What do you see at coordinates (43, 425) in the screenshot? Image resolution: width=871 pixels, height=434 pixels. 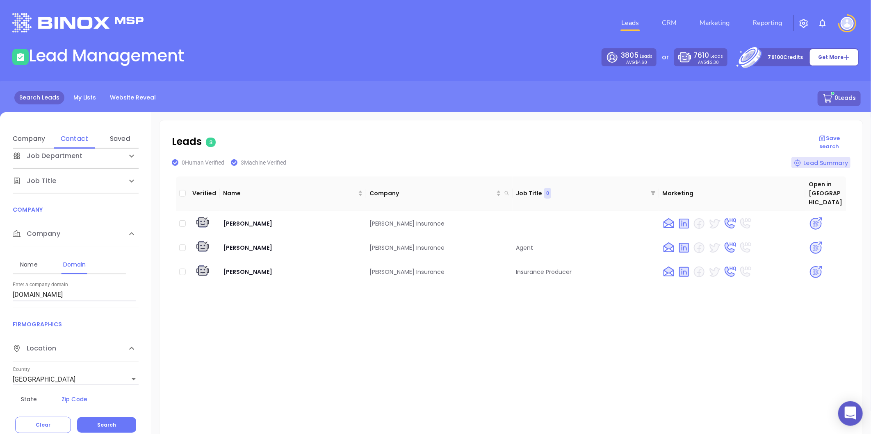 I see `button: Clear` at bounding box center [43, 425].